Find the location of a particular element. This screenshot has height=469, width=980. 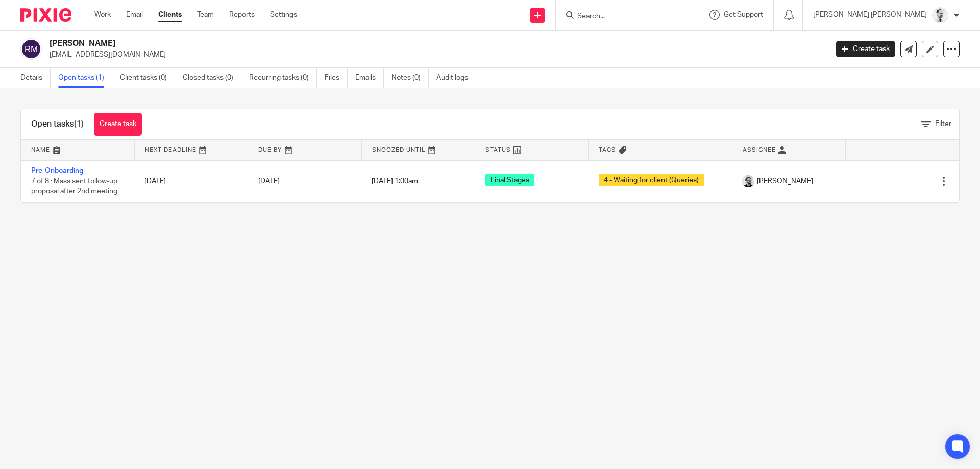

h1: Open tasks is located at coordinates (57, 124).